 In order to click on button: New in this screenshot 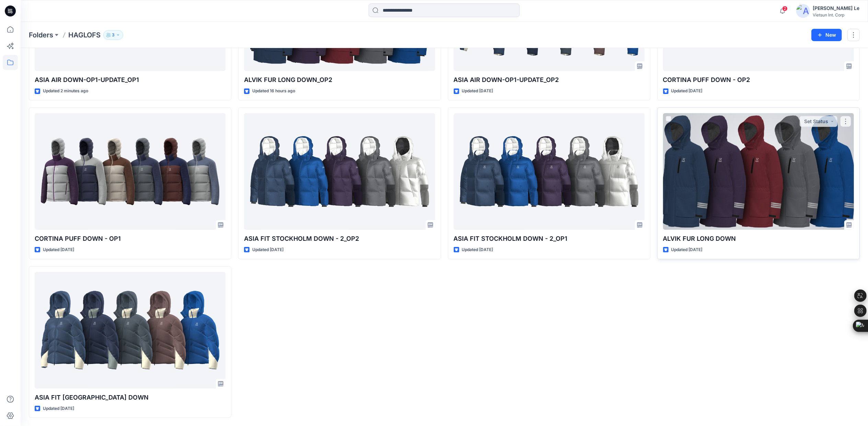, I will do `click(827, 35)`.